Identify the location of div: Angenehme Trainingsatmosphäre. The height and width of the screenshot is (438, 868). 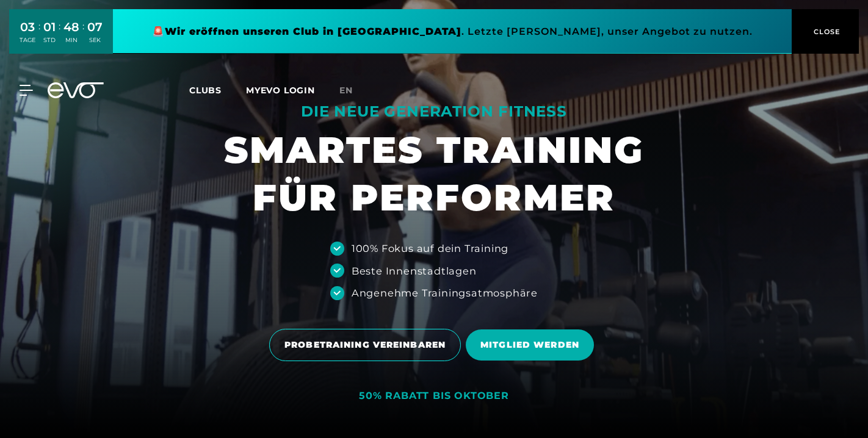
(444, 292).